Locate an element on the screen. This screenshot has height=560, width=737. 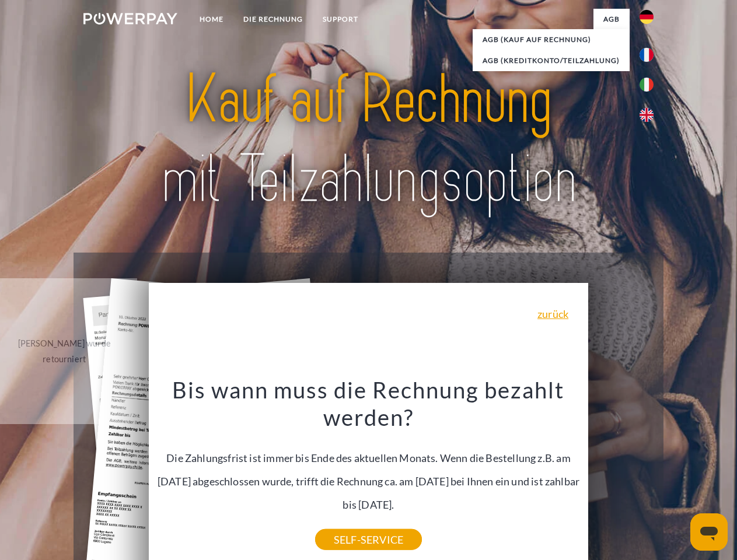
img: de is located at coordinates (646, 17).